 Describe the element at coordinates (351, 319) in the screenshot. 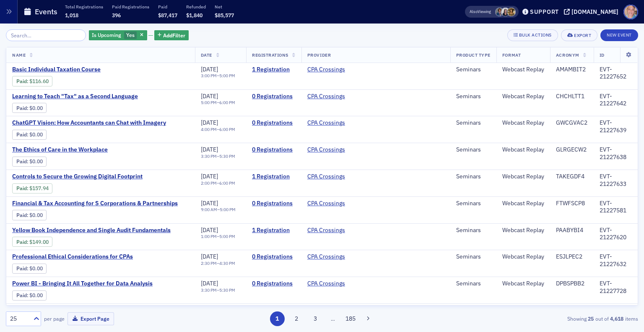

I see `button: 185` at that location.